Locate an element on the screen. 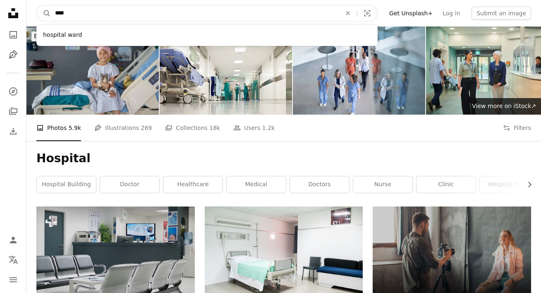  a: Photos is located at coordinates (13, 35).